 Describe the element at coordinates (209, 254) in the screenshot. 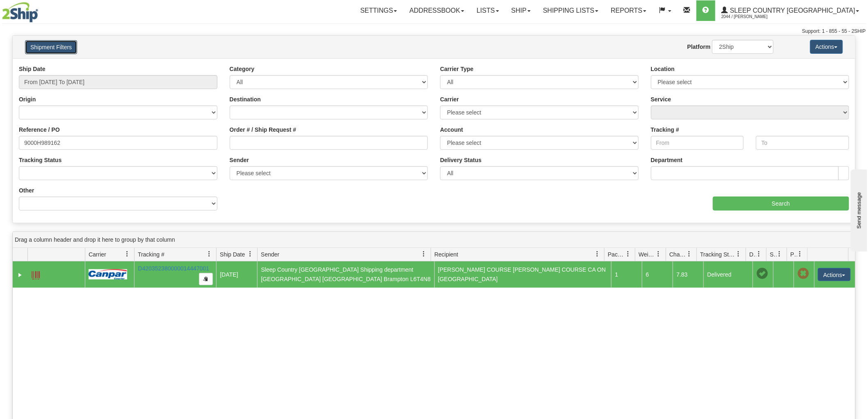

I see `a: Tracking # filter column settings` at that location.